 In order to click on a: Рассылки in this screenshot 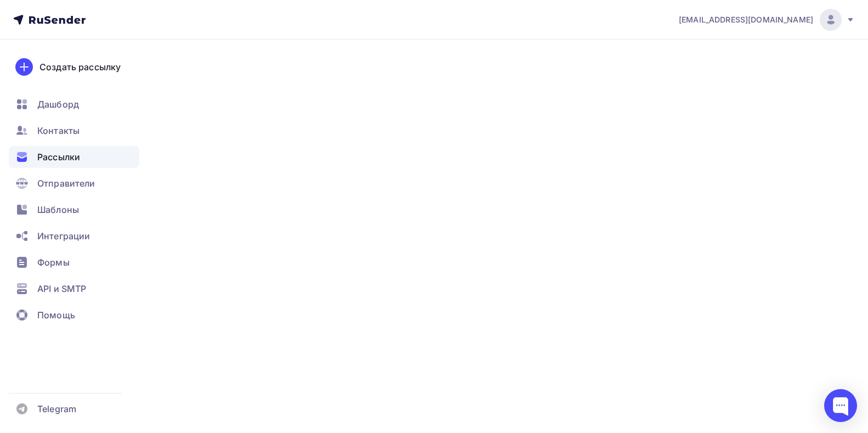, I will do `click(74, 157)`.